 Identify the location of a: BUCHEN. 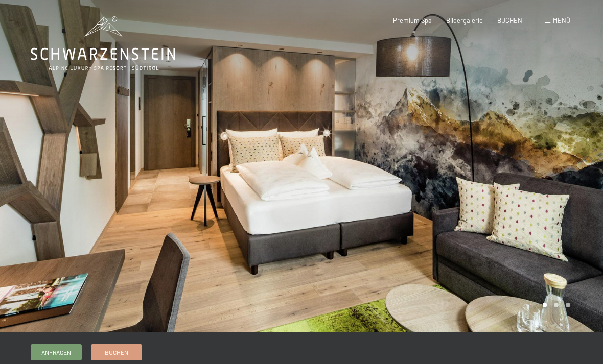
(509, 21).